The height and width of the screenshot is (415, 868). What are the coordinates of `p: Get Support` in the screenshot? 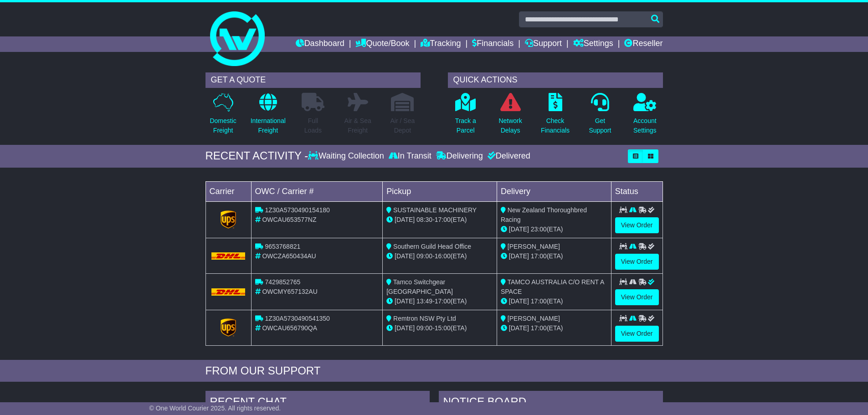 It's located at (600, 126).